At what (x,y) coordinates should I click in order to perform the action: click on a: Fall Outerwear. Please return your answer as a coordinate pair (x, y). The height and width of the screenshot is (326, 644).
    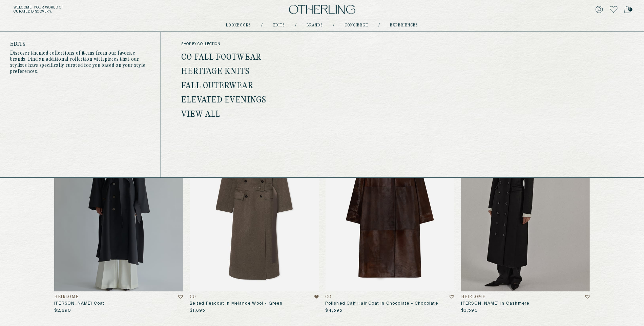
    Looking at the image, I should click on (217, 86).